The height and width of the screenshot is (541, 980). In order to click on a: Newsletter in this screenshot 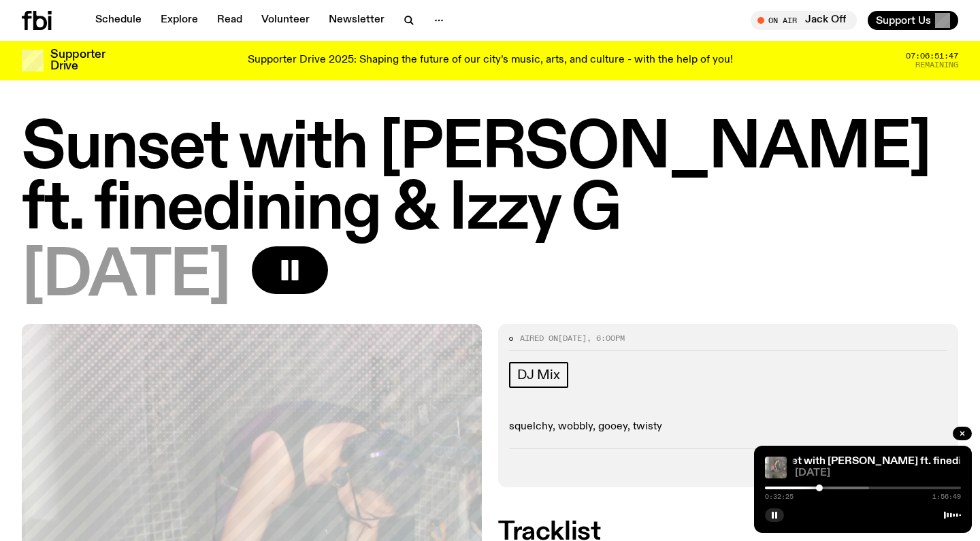, I will do `click(356, 20)`.